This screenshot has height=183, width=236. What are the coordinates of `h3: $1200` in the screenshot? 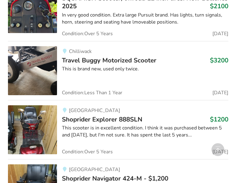 It's located at (219, 120).